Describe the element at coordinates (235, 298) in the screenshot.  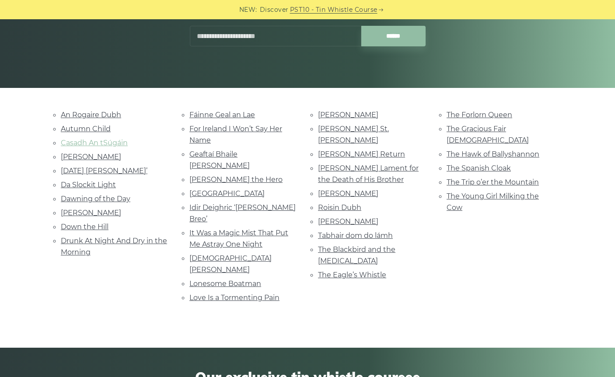
I see `a: Love Is a Tormenting Pain` at that location.